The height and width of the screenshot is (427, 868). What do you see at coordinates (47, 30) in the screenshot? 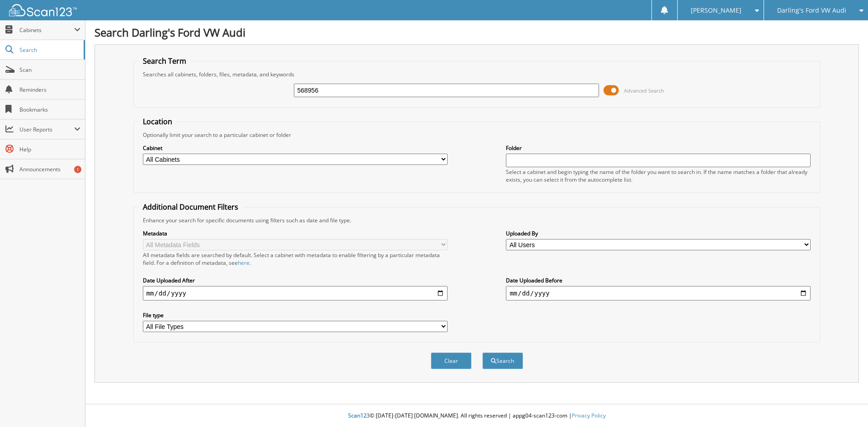
I see `span: Cabinets` at bounding box center [47, 30].